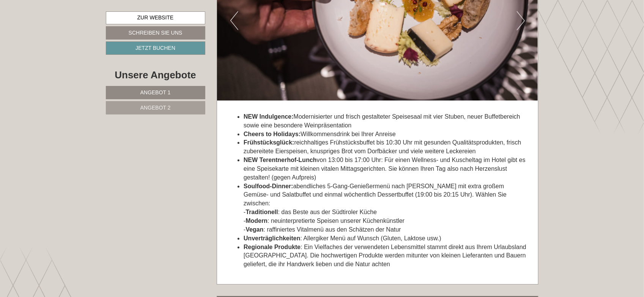 This screenshot has height=297, width=644. What do you see at coordinates (262, 212) in the screenshot?
I see `strong: Traditionell` at bounding box center [262, 212].